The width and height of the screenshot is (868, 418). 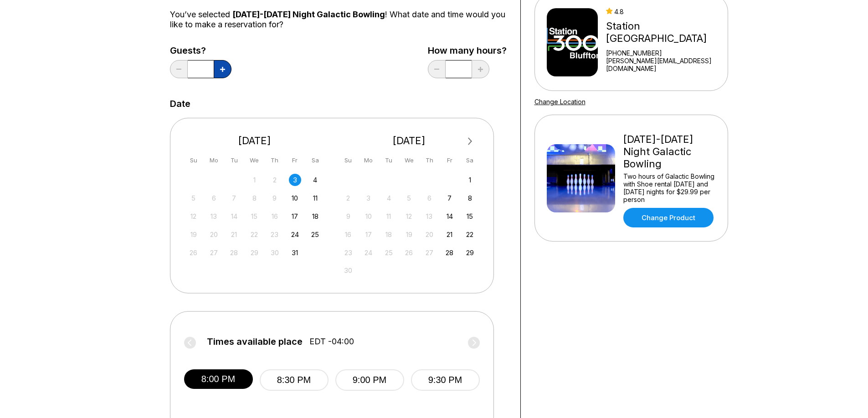 What do you see at coordinates (430, 252) in the screenshot?
I see `div: Not available Thursday, November 27th, 2025` at bounding box center [430, 252].